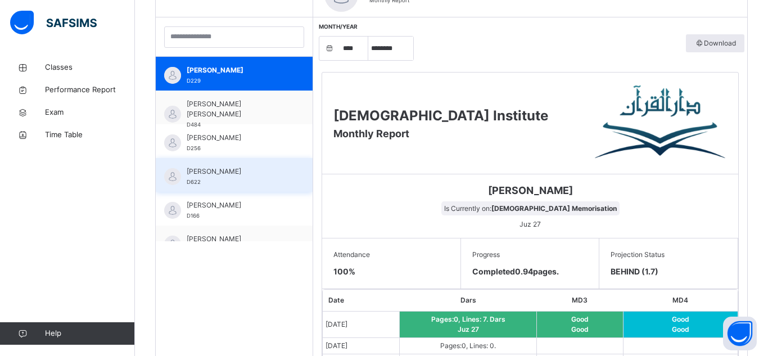  Describe the element at coordinates (668, 255) in the screenshot. I see `span: Projection Status` at that location.